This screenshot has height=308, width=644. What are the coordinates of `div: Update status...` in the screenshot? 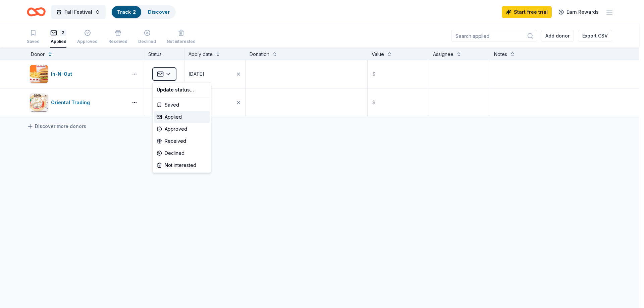 It's located at (182, 90).